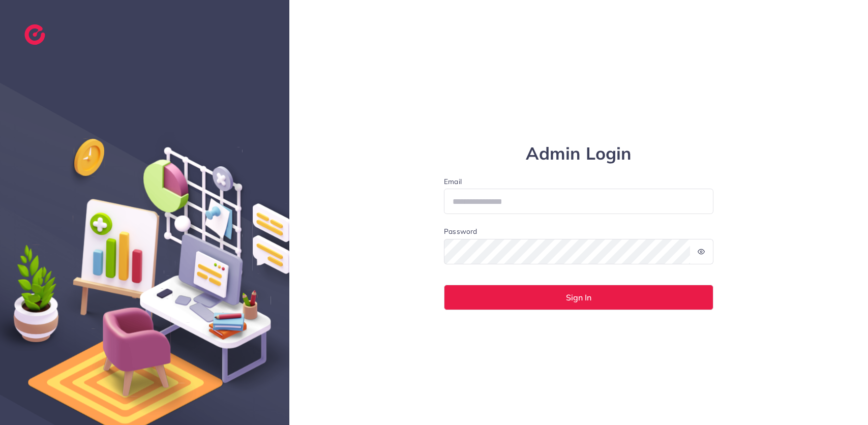  I want to click on label: Password, so click(460, 231).